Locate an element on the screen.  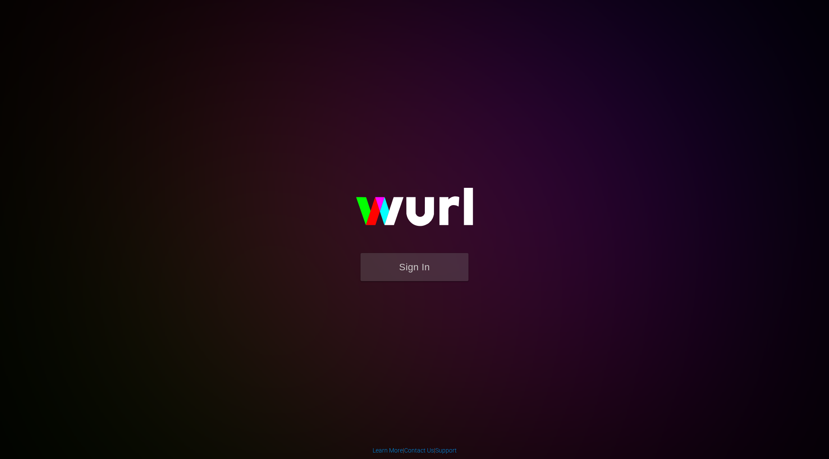
a: Support is located at coordinates (446, 450).